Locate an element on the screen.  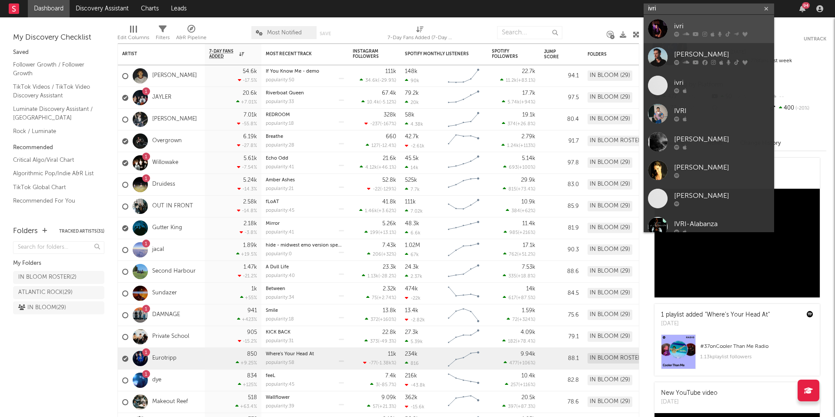
span: +51.2 % is located at coordinates (526, 255).